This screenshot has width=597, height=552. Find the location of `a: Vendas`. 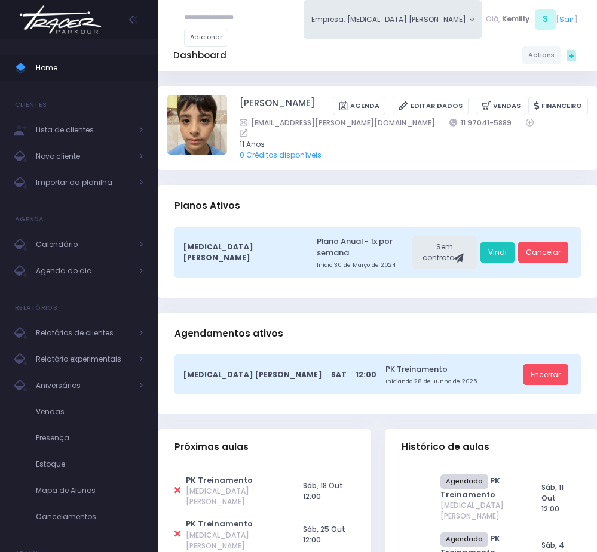

a: Vendas is located at coordinates (500, 106).